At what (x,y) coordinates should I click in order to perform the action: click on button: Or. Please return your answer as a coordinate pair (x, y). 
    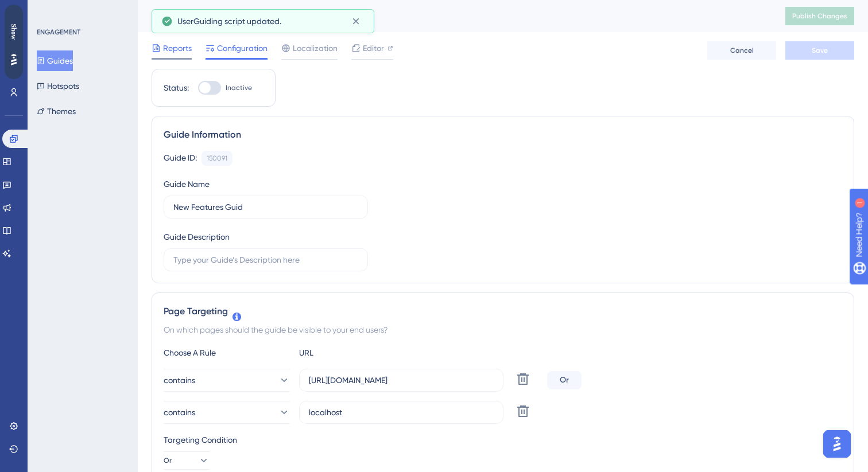
    Looking at the image, I should click on (187, 461).